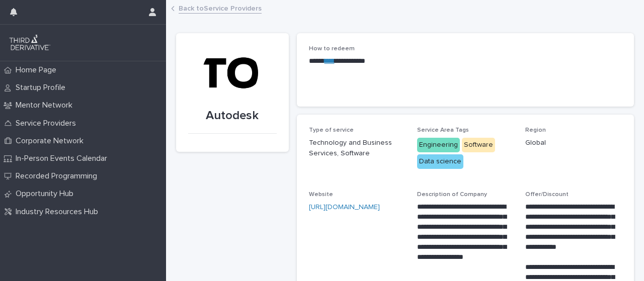 This screenshot has height=281, width=644. Describe the element at coordinates (30, 43) in the screenshot. I see `img: q0dI35fxT46jIlCv2fcp` at that location.